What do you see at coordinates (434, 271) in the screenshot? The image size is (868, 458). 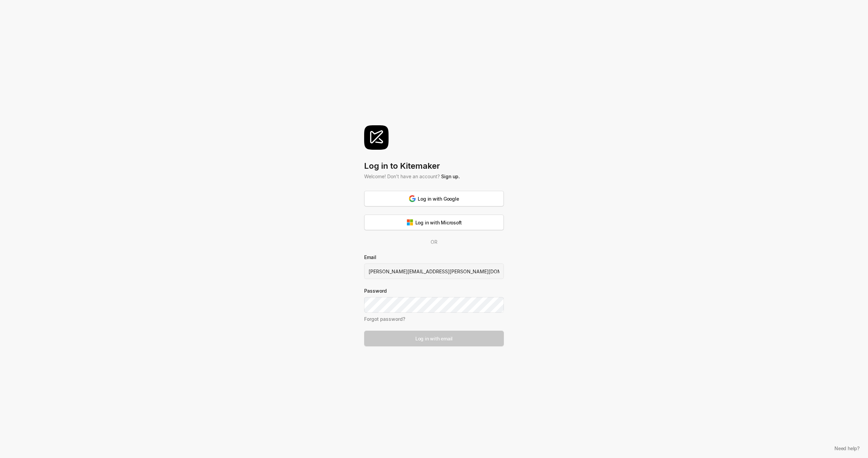 I see `input: yourname@company.com` at bounding box center [434, 271].